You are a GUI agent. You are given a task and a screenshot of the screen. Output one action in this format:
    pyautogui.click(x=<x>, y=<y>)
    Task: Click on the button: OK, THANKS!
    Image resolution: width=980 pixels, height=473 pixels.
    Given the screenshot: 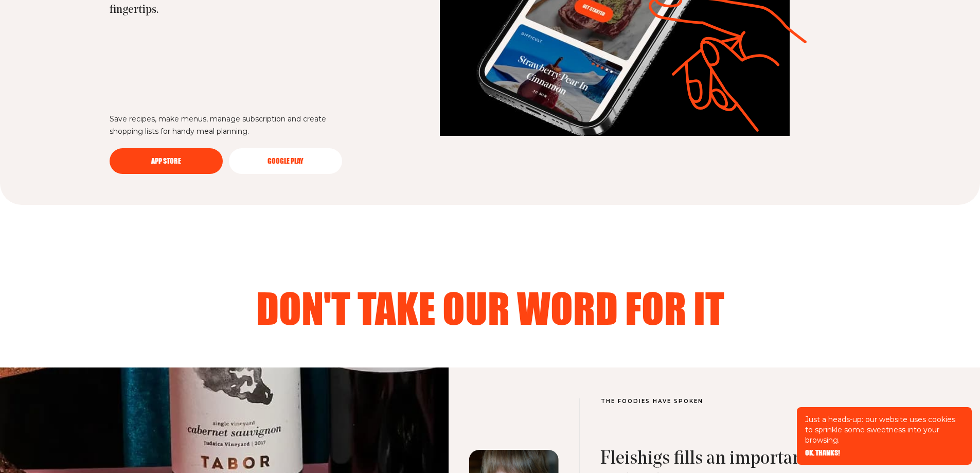 What is the action you would take?
    pyautogui.click(x=822, y=452)
    